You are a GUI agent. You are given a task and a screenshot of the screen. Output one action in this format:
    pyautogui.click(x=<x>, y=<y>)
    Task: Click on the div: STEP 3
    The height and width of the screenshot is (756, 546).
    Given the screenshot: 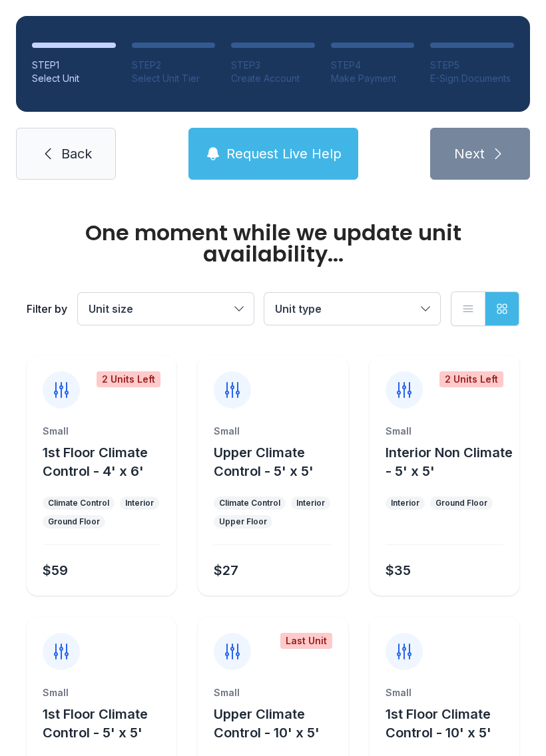 What is the action you would take?
    pyautogui.click(x=273, y=66)
    